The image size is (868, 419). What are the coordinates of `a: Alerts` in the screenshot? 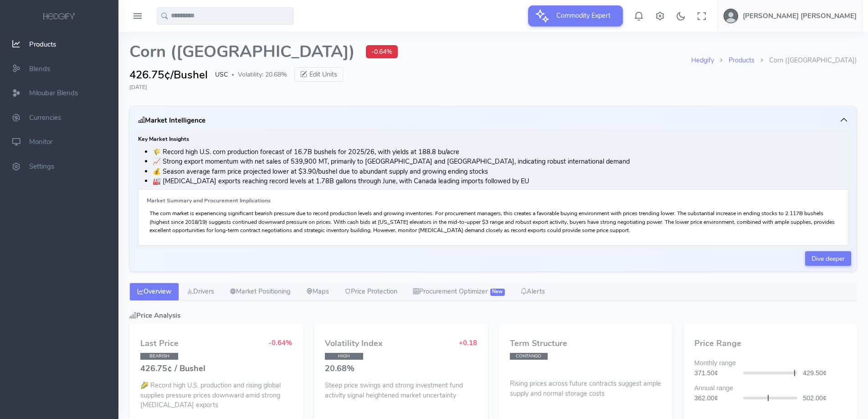 It's located at (532, 292).